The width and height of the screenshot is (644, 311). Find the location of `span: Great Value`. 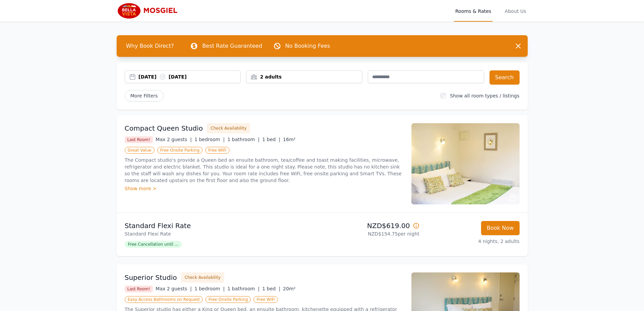

span: Great Value is located at coordinates (140, 150).